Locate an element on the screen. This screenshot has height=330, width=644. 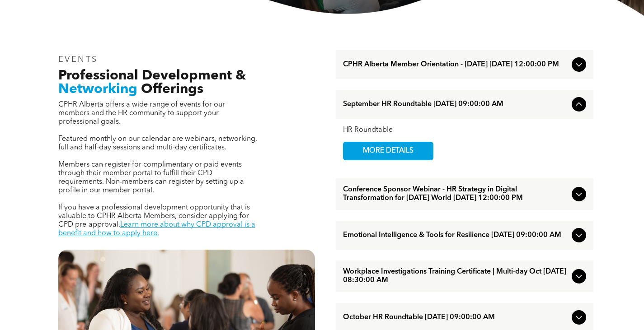
span: EVENTS is located at coordinates (78, 60).